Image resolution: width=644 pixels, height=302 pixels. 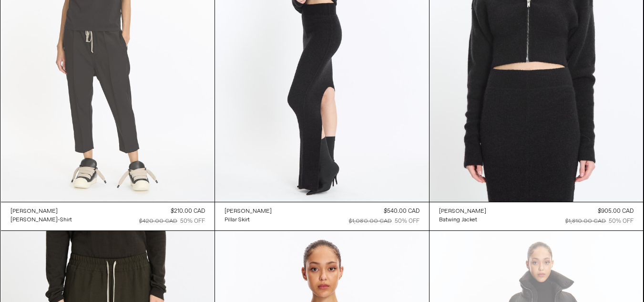 I want to click on div: $420.00 CAD, so click(x=158, y=222).